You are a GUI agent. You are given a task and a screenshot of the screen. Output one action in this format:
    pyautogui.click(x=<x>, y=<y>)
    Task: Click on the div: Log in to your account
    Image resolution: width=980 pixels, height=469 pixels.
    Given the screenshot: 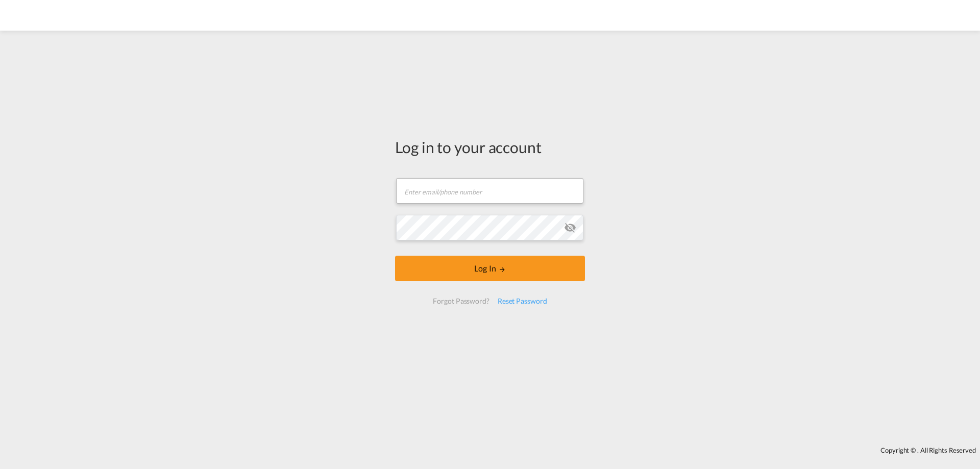 What is the action you would take?
    pyautogui.click(x=490, y=147)
    